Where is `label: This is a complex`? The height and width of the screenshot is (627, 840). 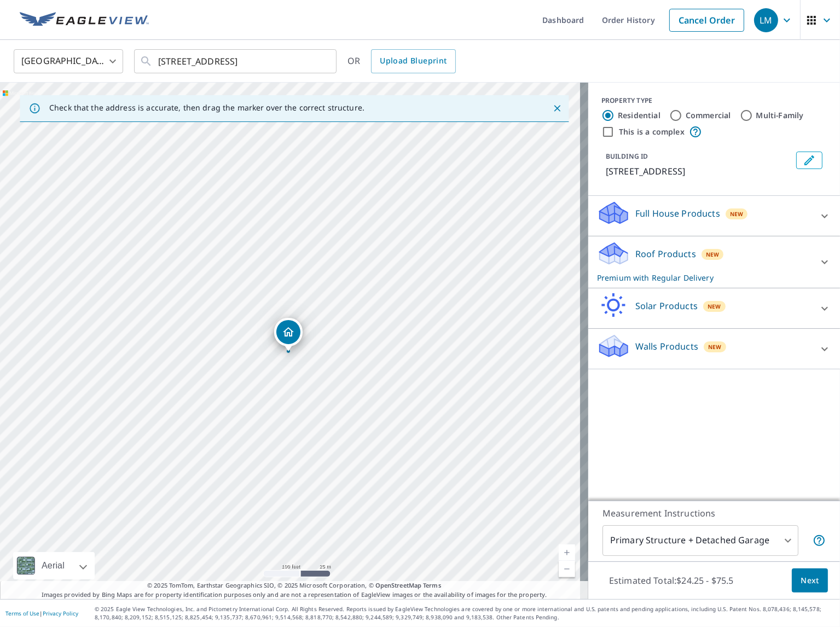 label: This is a complex is located at coordinates (652, 132).